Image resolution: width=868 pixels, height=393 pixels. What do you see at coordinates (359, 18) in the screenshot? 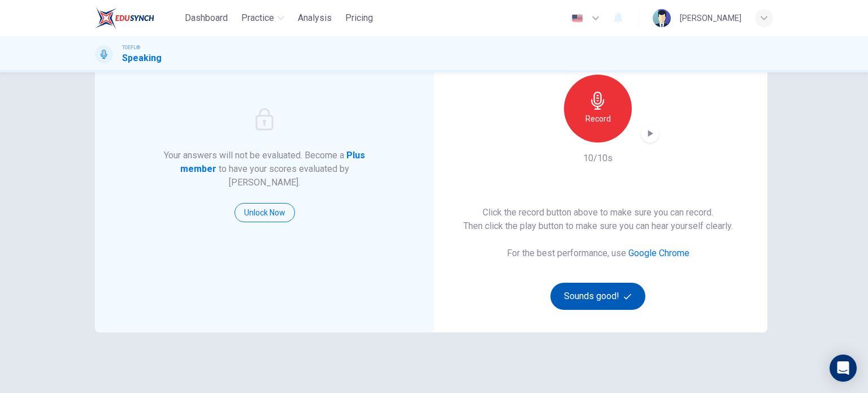
I see `button: Pricing` at bounding box center [359, 18].